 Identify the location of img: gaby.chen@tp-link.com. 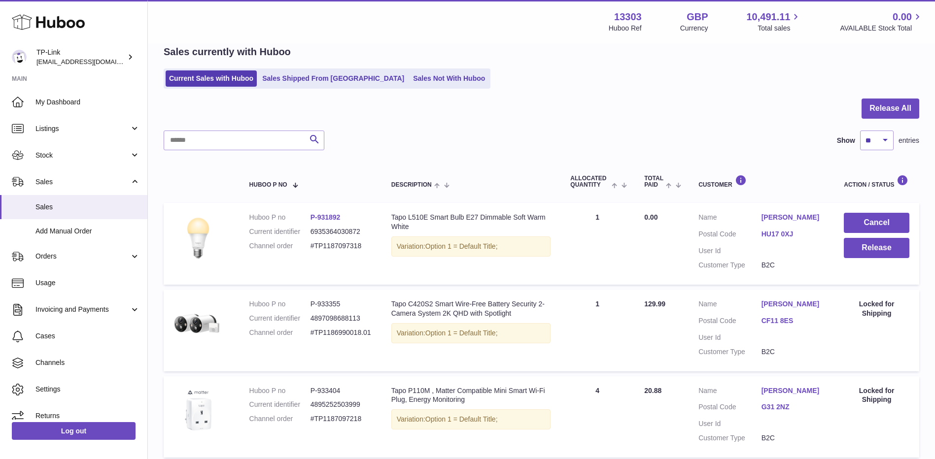
(19, 57).